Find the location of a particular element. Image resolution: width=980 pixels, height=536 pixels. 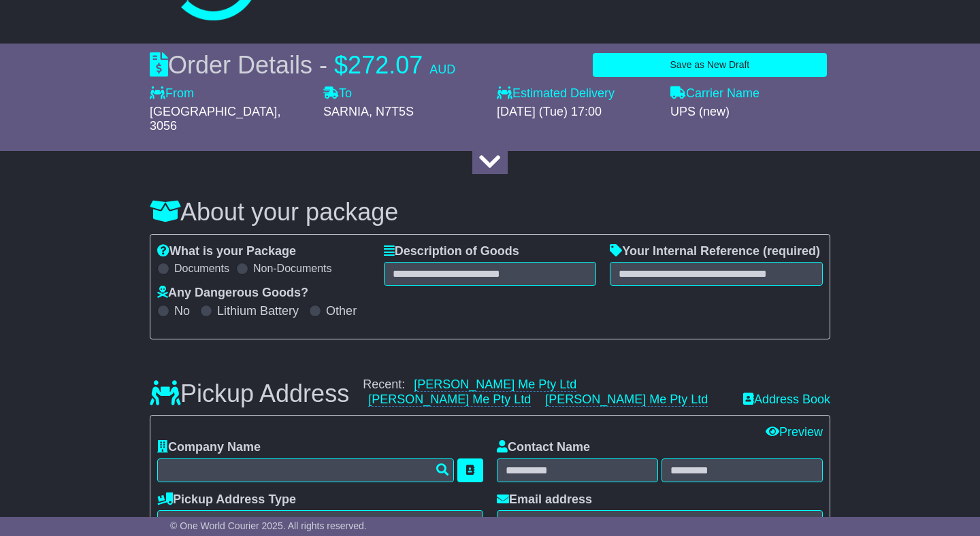

label: Documents is located at coordinates (202, 268).